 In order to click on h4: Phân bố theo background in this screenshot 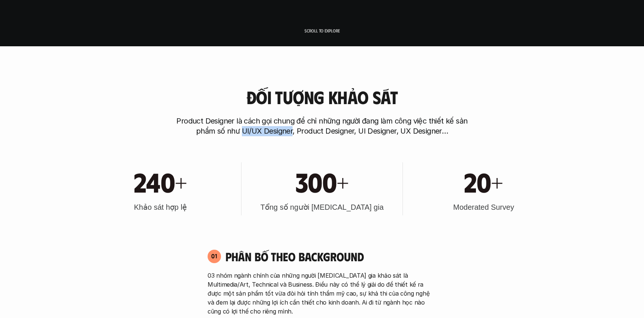, I will do `click(331, 256)`.